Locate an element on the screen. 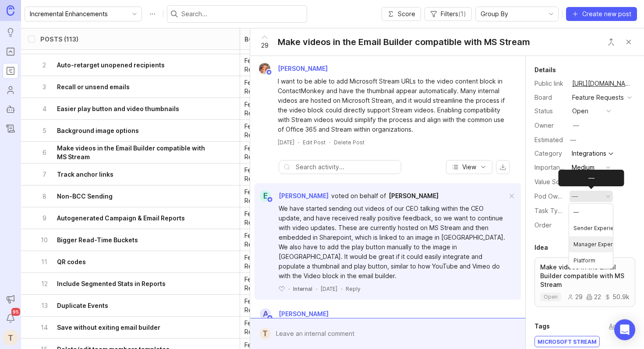 Image resolution: width=644 pixels, height=349 pixels. span: Group By is located at coordinates (494, 14).